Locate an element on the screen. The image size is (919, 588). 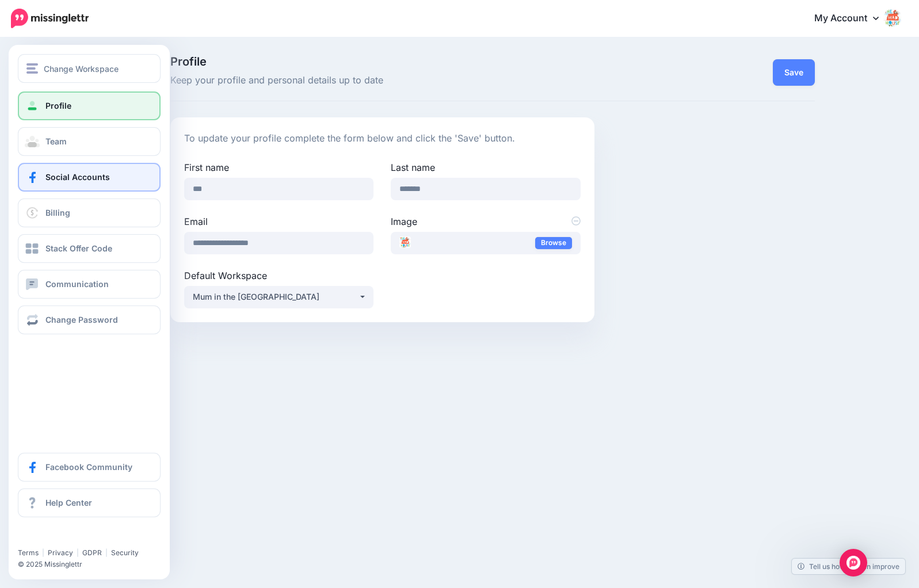
a: Profile is located at coordinates (89, 106).